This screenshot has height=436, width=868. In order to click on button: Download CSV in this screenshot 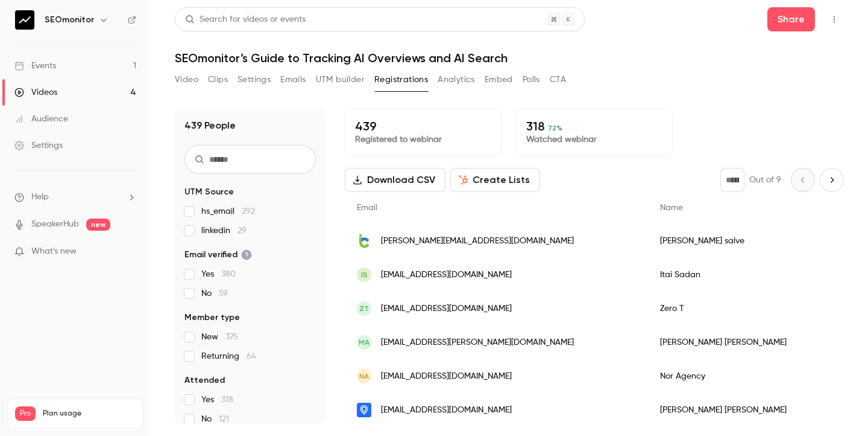, I will do `click(395, 180)`.